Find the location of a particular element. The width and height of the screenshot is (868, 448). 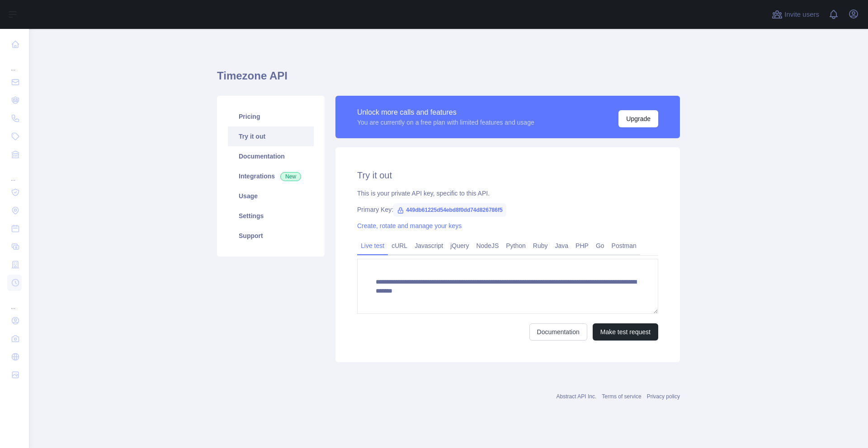

span: Invite users is located at coordinates (802, 15).